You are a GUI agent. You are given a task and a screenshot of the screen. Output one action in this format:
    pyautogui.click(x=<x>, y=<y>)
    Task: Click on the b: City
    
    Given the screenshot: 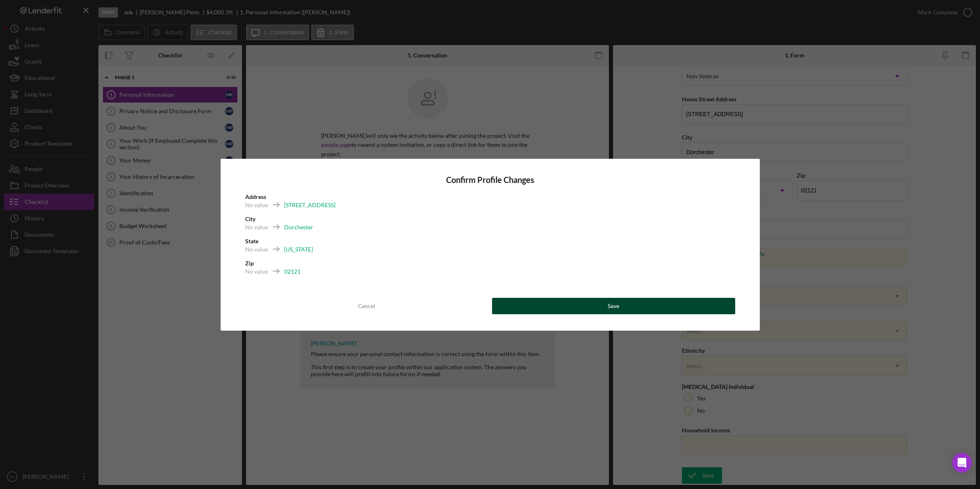 What is the action you would take?
    pyautogui.click(x=250, y=218)
    